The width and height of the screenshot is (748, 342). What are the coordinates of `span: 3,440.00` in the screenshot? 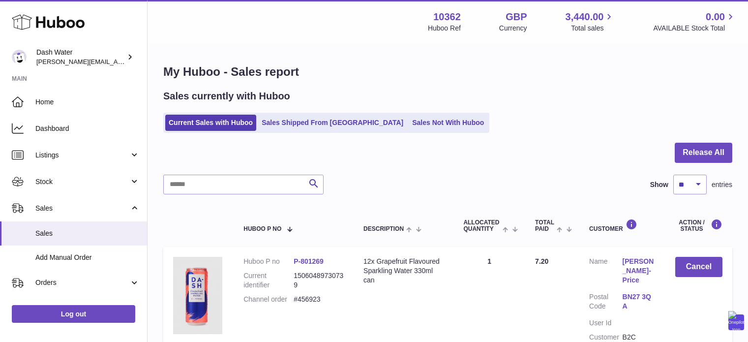 It's located at (584, 17).